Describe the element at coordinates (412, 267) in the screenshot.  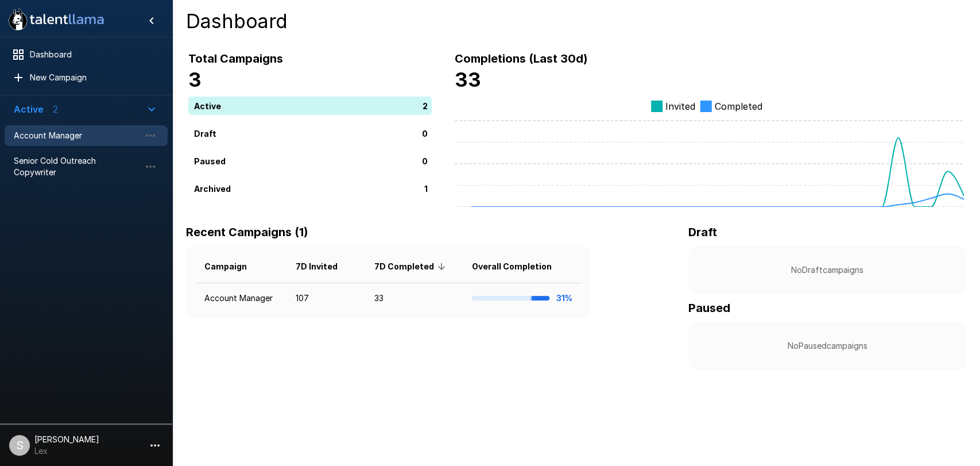
I see `span: 7D Completed` at that location.